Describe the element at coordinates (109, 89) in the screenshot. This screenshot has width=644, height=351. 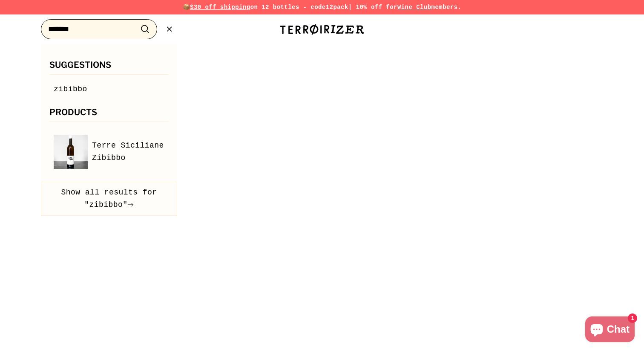
I see `a: zibibbo` at that location.